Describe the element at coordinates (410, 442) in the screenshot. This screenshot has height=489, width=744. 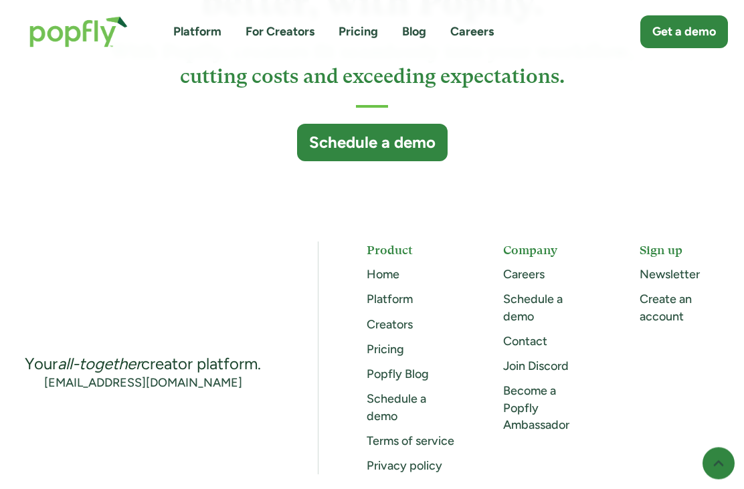
I see `a: Terms of service` at that location.